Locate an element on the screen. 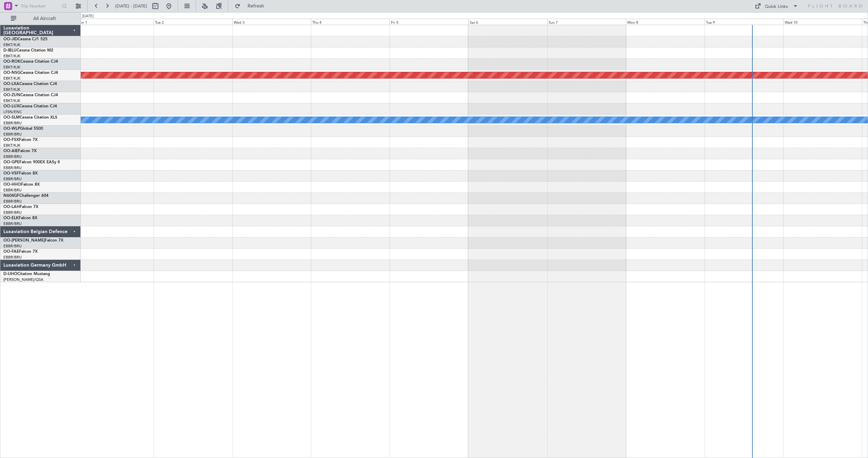 This screenshot has width=868, height=458. span: Refresh is located at coordinates (256, 6).